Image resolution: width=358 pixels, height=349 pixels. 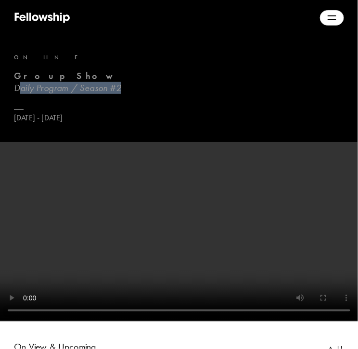 I want to click on b: Group Show, so click(x=65, y=76).